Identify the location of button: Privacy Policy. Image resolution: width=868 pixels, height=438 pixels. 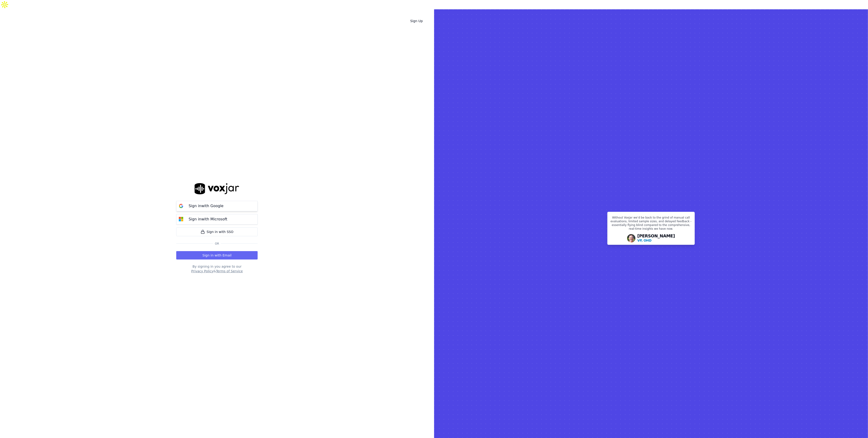
(202, 271).